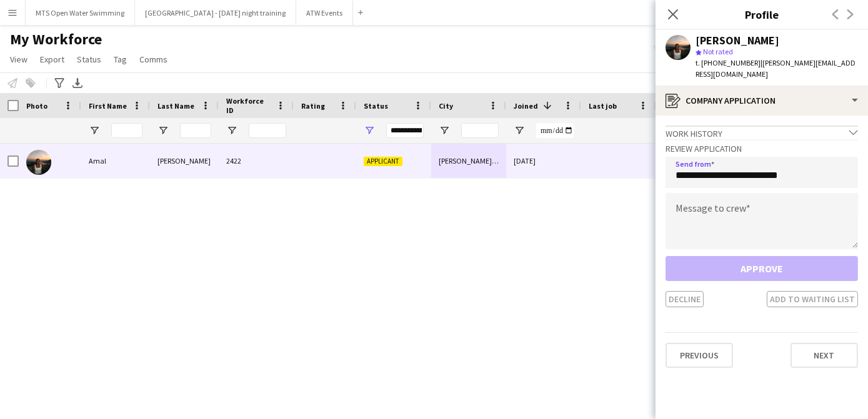 Image resolution: width=868 pixels, height=419 pixels. I want to click on button: Next, so click(824, 356).